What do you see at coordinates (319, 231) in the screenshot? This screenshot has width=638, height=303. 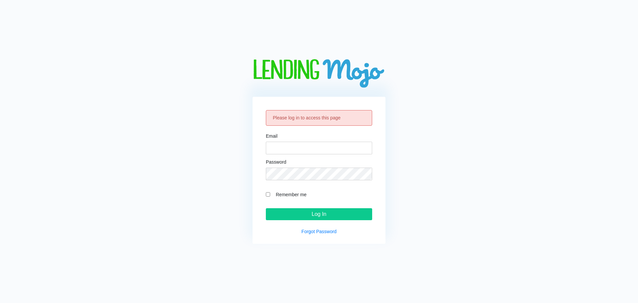 I see `a: Forgot Password` at bounding box center [319, 231].